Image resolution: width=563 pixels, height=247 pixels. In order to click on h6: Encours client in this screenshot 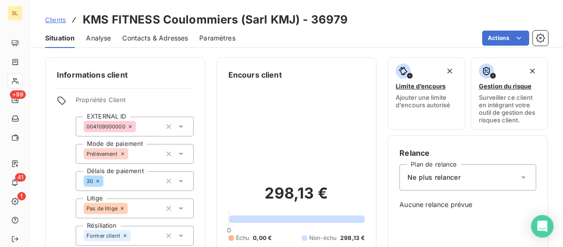, I will do `click(255, 75)`.